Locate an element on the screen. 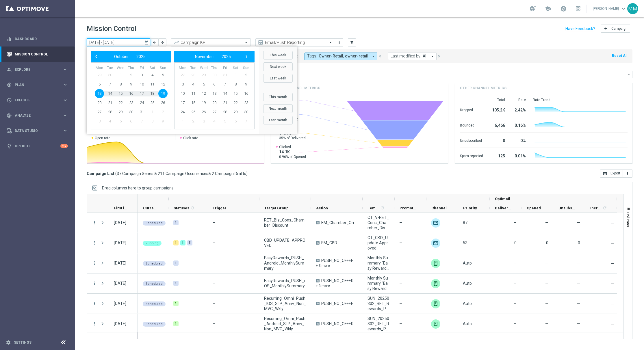 Image resolution: width=644 pixels, height=350 pixels. span: Drag columns here to group campaigns is located at coordinates (137, 188).